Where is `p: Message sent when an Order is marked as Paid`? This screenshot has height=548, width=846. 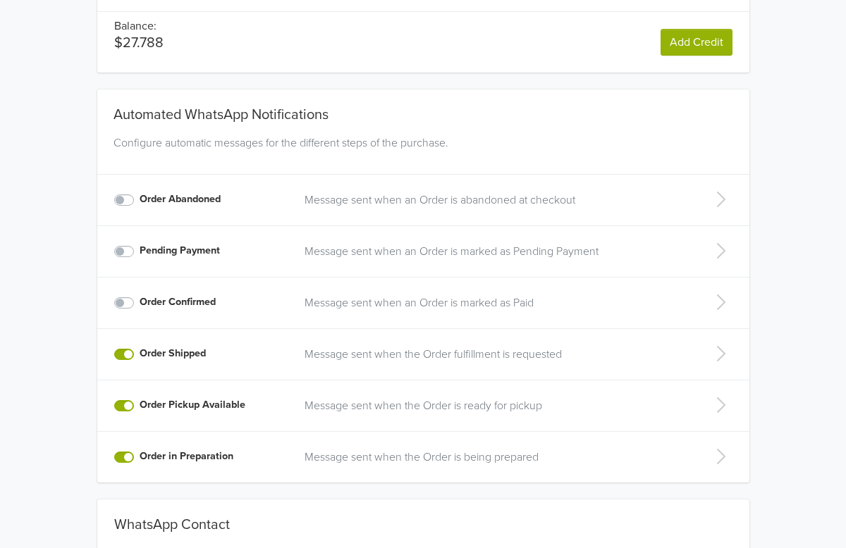 p: Message sent when an Order is marked as Paid is located at coordinates (493, 303).